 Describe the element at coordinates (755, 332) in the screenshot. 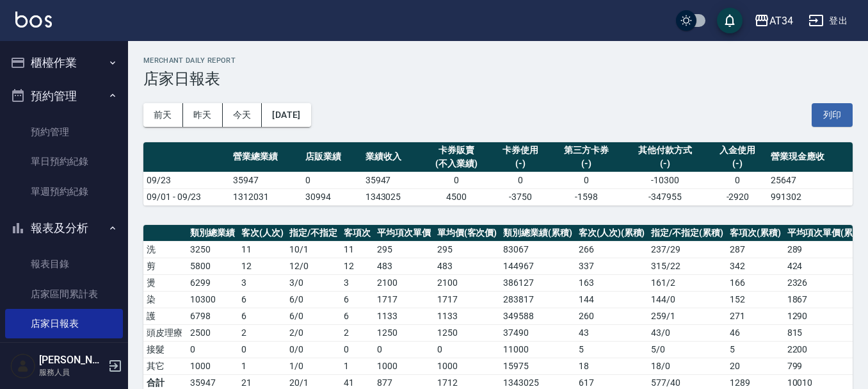

I see `td: 46` at that location.